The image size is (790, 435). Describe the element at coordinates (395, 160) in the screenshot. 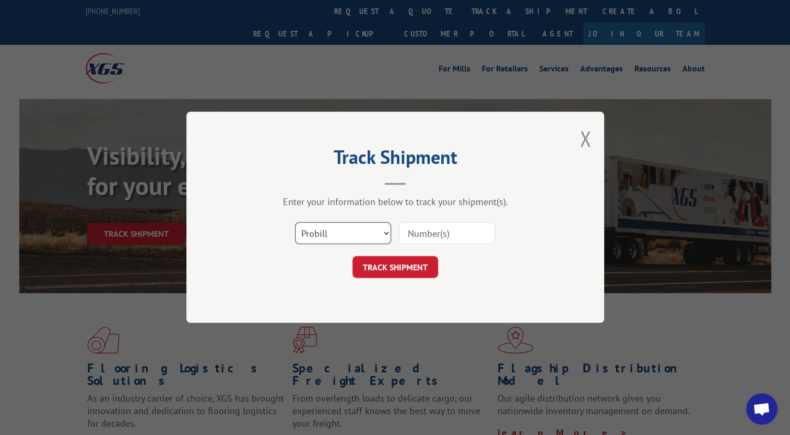

I see `h2: Track Shipment` at that location.